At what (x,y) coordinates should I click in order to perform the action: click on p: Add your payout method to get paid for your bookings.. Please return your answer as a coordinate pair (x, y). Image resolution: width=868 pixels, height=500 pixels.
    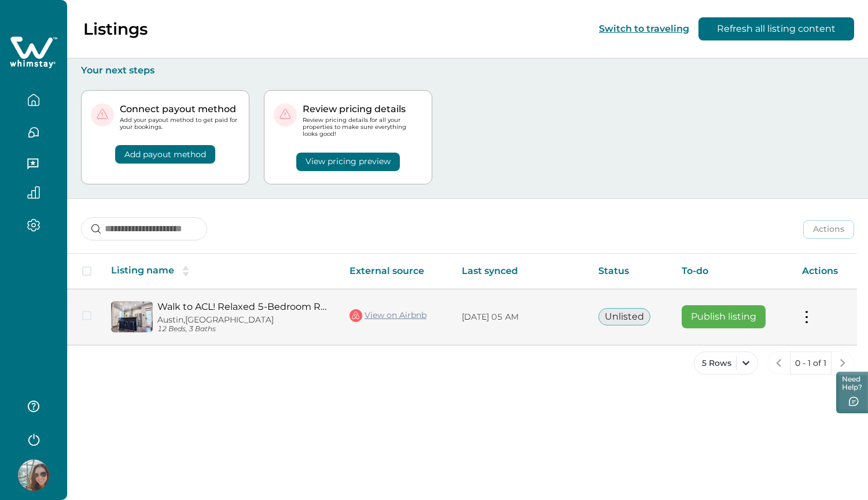
    Looking at the image, I should click on (179, 123).